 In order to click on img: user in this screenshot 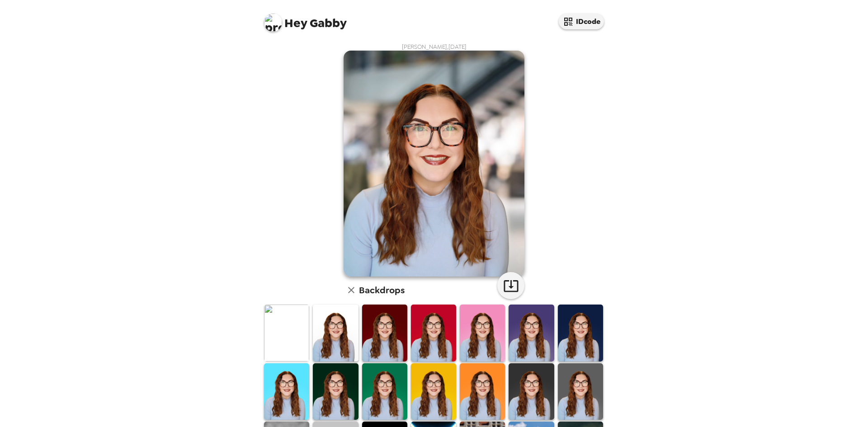, I will do `click(434, 164)`.